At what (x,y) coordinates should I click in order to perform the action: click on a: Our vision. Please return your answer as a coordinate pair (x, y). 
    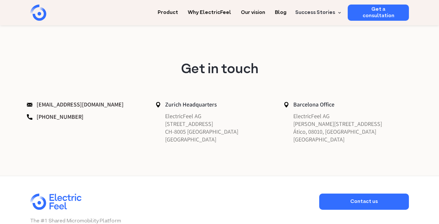
    Looking at the image, I should click on (253, 10).